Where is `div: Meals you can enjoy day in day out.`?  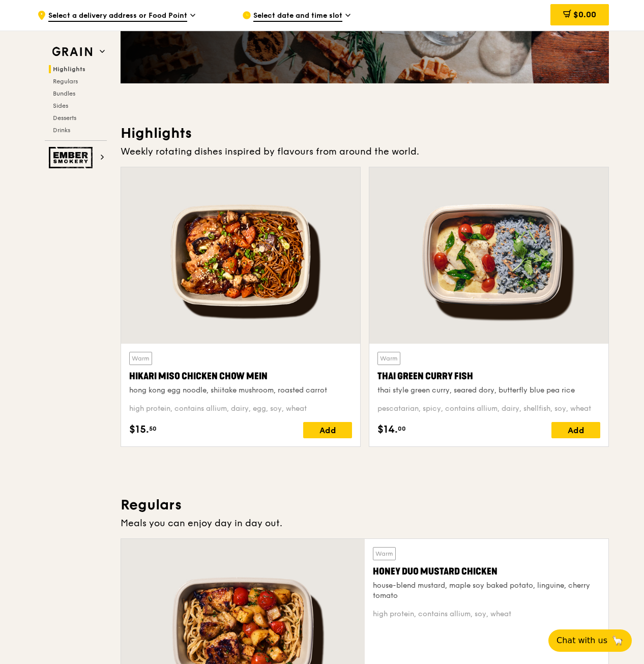 div: Meals you can enjoy day in day out. is located at coordinates (365, 524).